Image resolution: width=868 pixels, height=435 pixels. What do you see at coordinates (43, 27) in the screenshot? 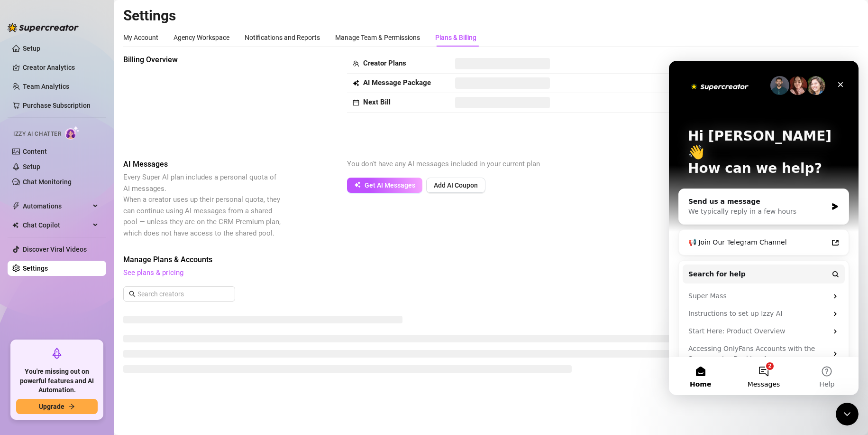
I see `img: logo-BBDzfeDw.svg` at bounding box center [43, 27].